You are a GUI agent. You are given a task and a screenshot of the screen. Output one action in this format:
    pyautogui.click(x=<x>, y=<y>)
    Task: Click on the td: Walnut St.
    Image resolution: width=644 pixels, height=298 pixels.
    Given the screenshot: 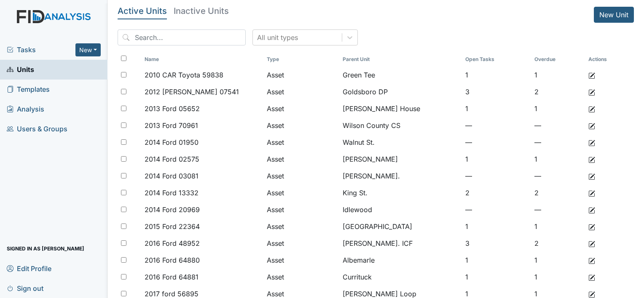 What is the action you would take?
    pyautogui.click(x=400, y=142)
    